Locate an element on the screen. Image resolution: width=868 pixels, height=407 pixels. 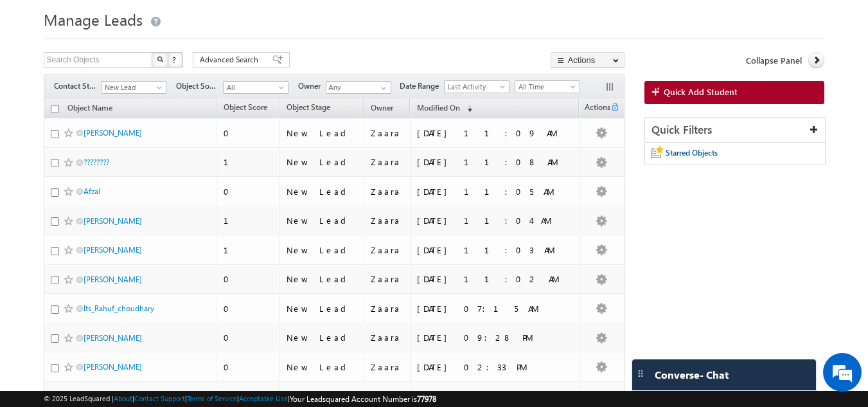
a: Quick Add Student is located at coordinates (734, 92).